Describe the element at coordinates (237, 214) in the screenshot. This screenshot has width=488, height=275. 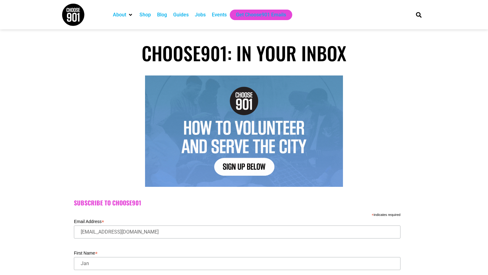
I see `div: indicates required` at that location.